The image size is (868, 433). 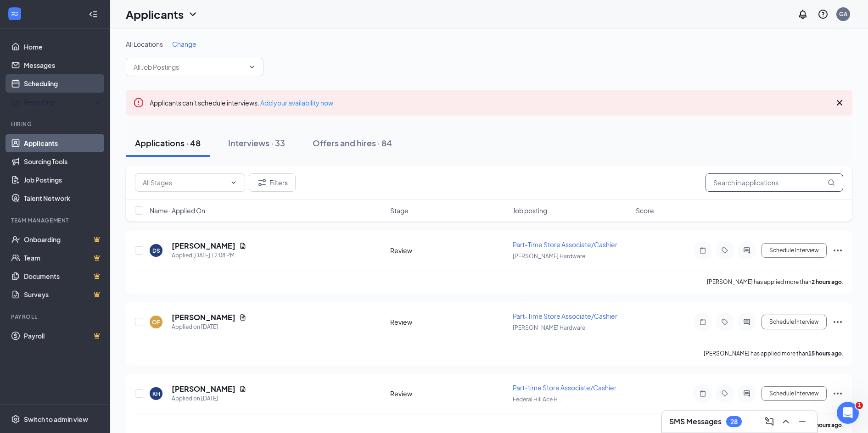 I want to click on svg: WorkstreamLogo, so click(x=15, y=14).